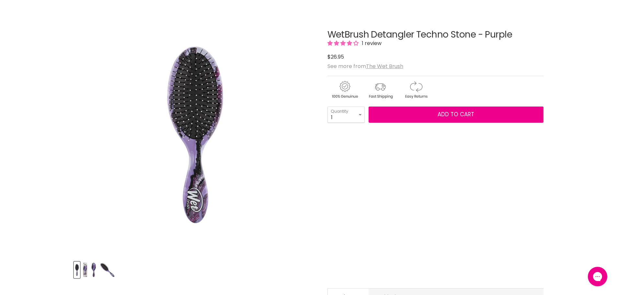  Describe the element at coordinates (343, 43) in the screenshot. I see `span: 4.00 stars` at that location.